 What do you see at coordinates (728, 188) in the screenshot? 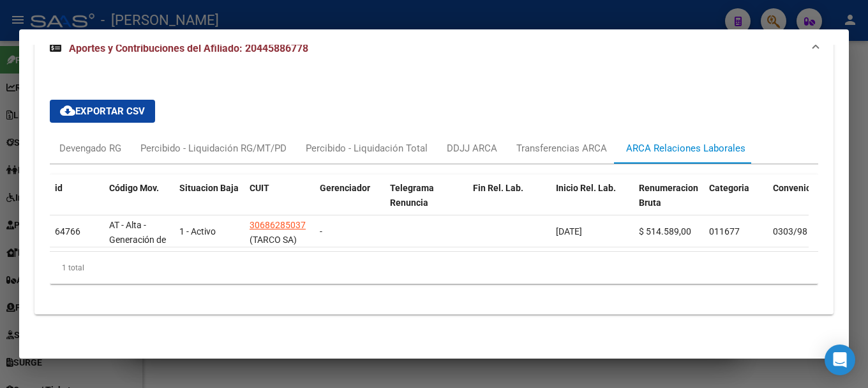
I see `span: Categoria` at bounding box center [728, 188].